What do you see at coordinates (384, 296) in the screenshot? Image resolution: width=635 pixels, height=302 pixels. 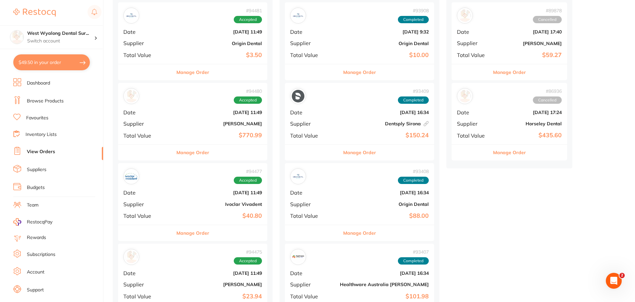 I see `b: $101.98` at bounding box center [384, 296].